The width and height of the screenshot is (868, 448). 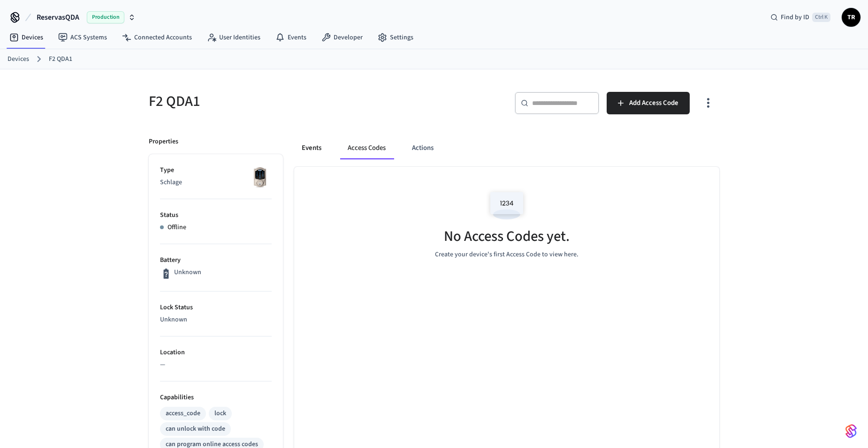 I want to click on p: Battery, so click(x=216, y=260).